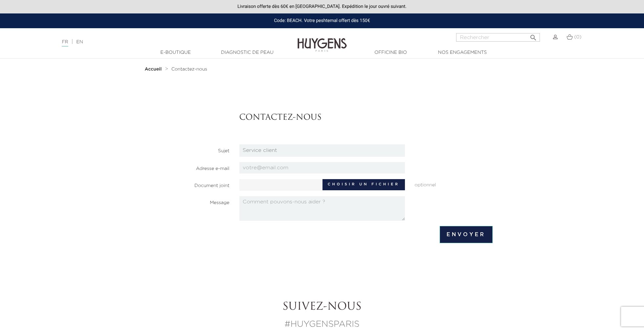 Image resolution: width=644 pixels, height=331 pixels. I want to click on a: Officine Bio, so click(391, 53).